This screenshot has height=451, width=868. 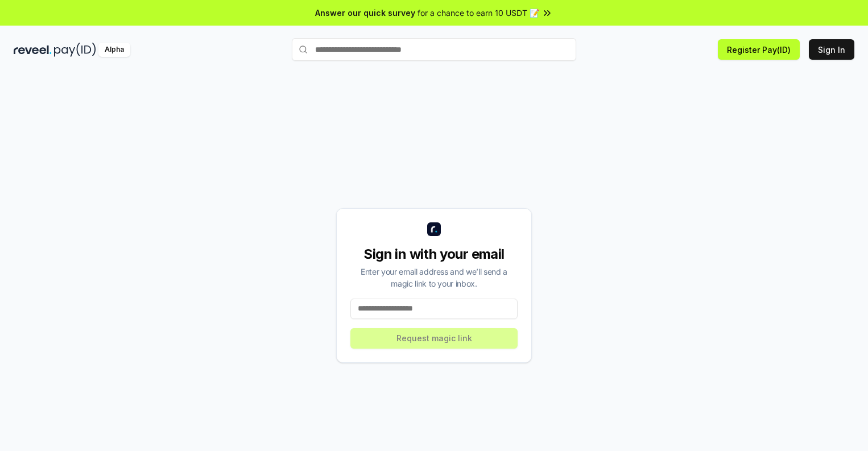 I want to click on img: logo_small, so click(x=434, y=229).